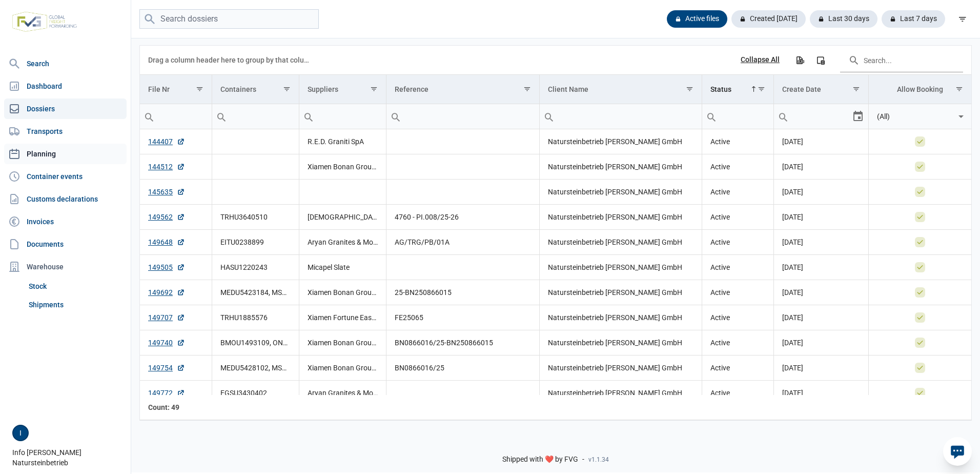  Describe the element at coordinates (256, 293) in the screenshot. I see `td: MEDU5423184, MSBU3095790, MSMU2384880, MSMU2839839, TGCU2134100` at that location.